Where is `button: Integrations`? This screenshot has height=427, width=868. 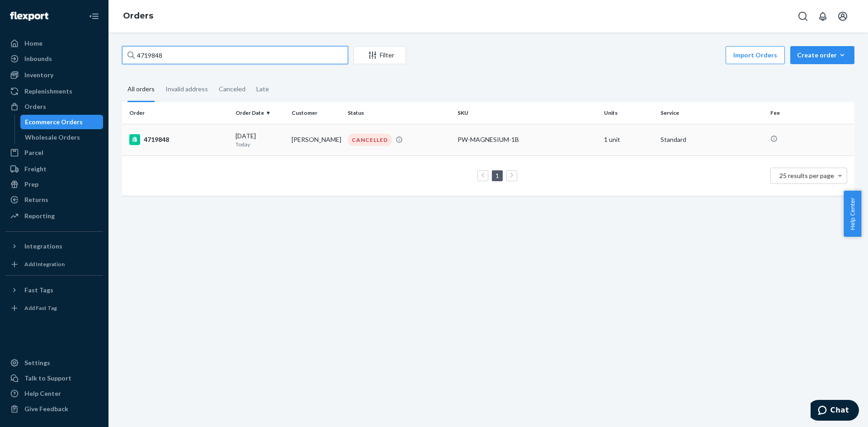 button: Integrations is located at coordinates (54, 247).